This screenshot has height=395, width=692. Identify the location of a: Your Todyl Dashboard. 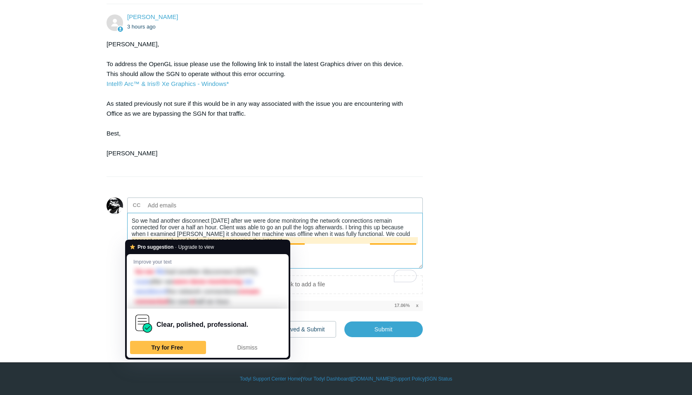
(326, 378).